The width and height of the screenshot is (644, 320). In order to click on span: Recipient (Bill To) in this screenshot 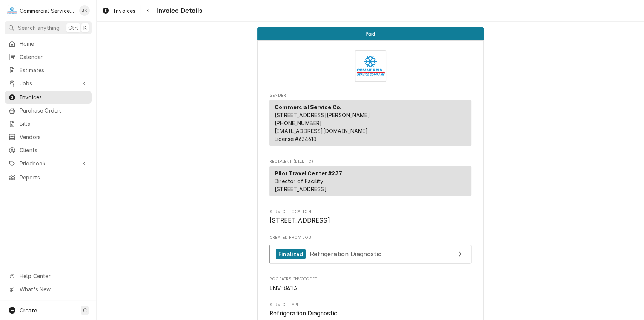, I will do `click(370, 161)`.